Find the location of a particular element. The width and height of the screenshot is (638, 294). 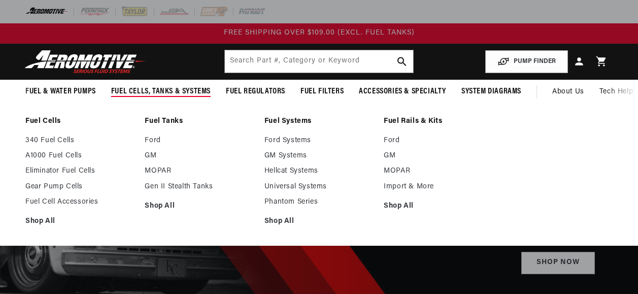

a: Fuel Cells is located at coordinates (80, 121).